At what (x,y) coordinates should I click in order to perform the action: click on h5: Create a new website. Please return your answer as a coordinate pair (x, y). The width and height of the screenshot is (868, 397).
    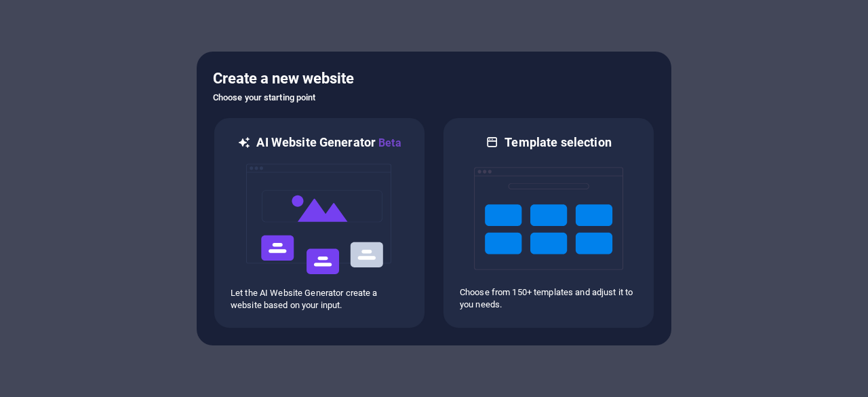
    Looking at the image, I should click on (434, 79).